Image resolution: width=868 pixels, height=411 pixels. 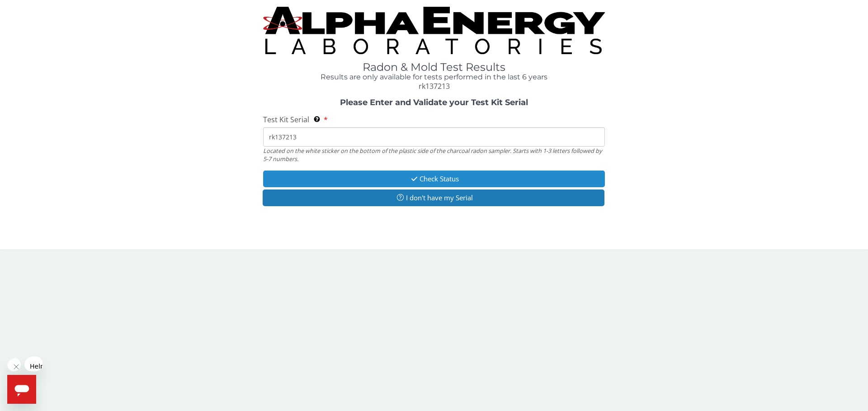 What do you see at coordinates (434, 86) in the screenshot?
I see `span: rk137213` at bounding box center [434, 86].